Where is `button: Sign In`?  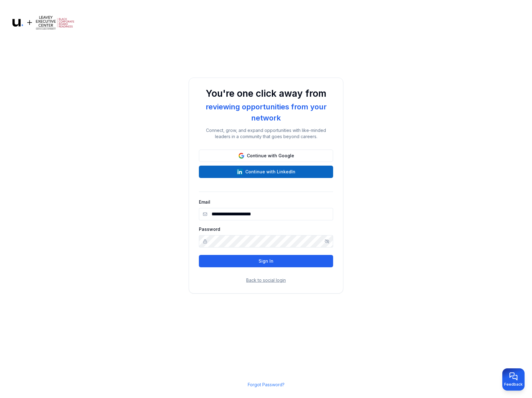 button: Sign In is located at coordinates (266, 261).